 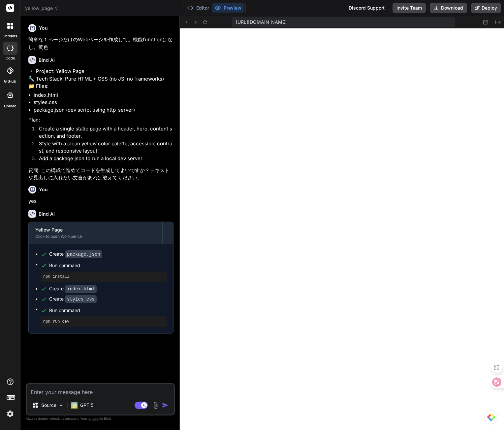 I want to click on div: Discord Support, so click(x=366, y=8).